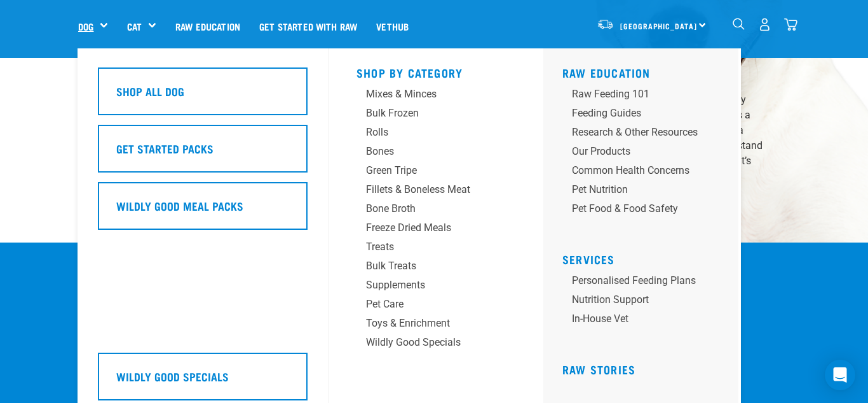 The height and width of the screenshot is (403, 868). What do you see at coordinates (635, 113) in the screenshot?
I see `div: Feeding Guides` at bounding box center [635, 113].